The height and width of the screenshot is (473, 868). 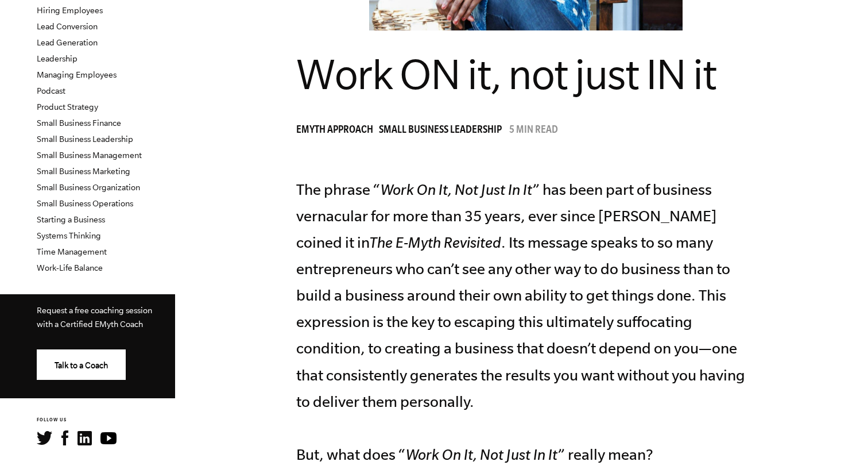 What do you see at coordinates (72, 252) in the screenshot?
I see `a: Time Management` at bounding box center [72, 252].